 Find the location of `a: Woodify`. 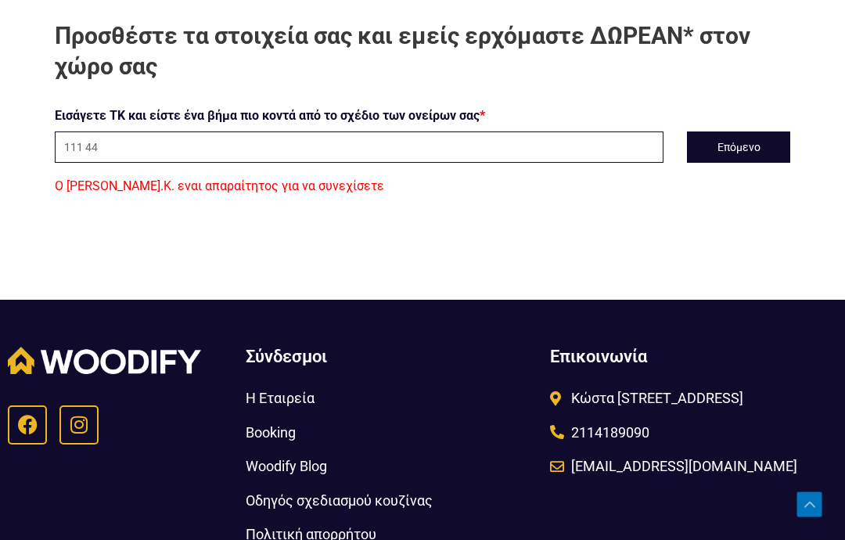

a: Woodify is located at coordinates (104, 360).